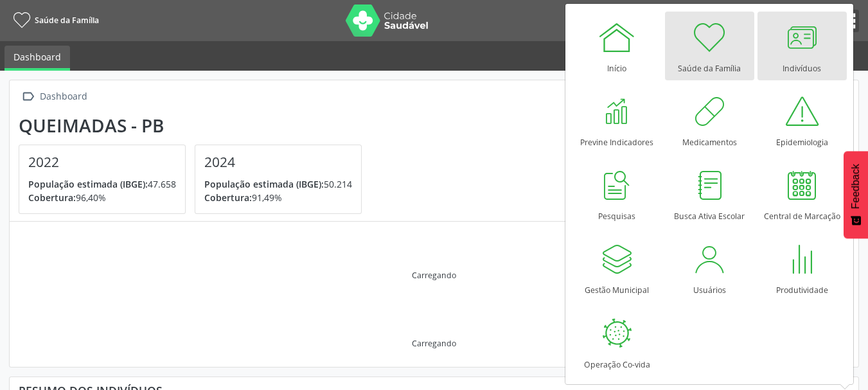 Image resolution: width=868 pixels, height=390 pixels. I want to click on p: 96,40%, so click(102, 197).